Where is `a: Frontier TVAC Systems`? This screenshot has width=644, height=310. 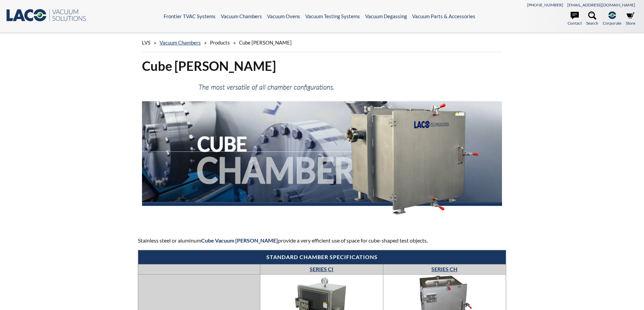 a: Frontier TVAC Systems is located at coordinates (190, 16).